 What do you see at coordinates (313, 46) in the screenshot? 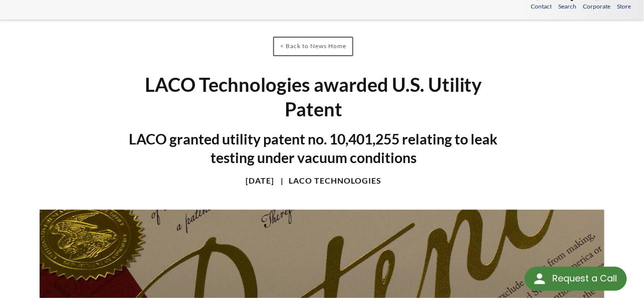
I see `a: < Back to News Home` at bounding box center [313, 46].